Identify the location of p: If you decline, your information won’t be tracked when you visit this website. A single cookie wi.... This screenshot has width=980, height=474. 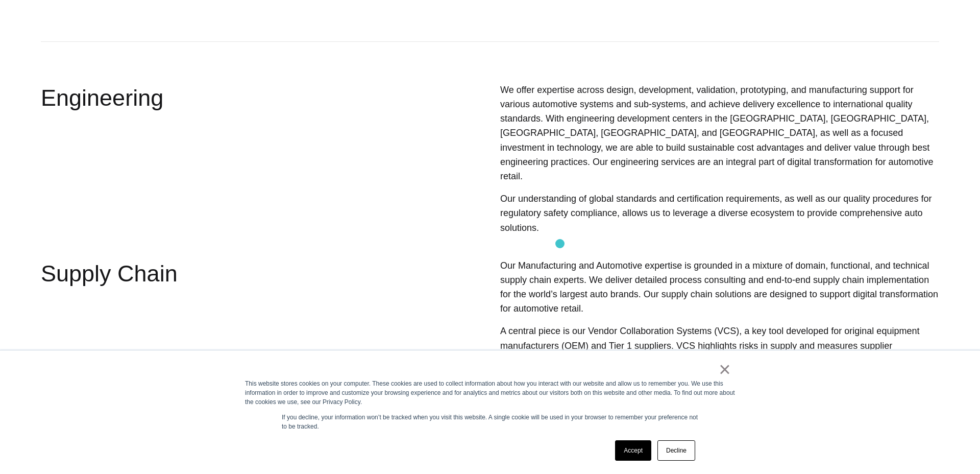
(490, 422).